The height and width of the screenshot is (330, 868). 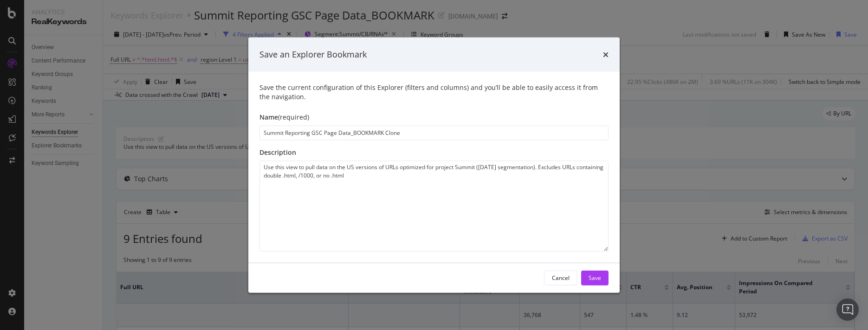 I want to click on div: Description, so click(x=434, y=152).